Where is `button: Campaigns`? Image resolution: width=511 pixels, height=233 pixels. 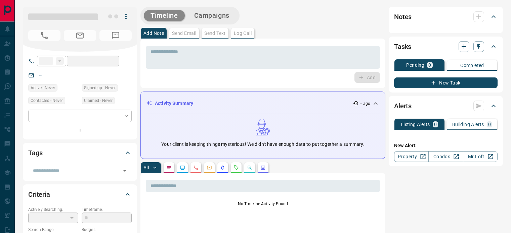 button: Campaigns is located at coordinates (212, 15).